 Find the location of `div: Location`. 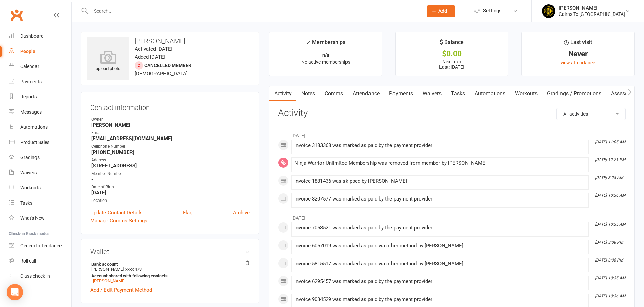

div: Location is located at coordinates (171, 201).